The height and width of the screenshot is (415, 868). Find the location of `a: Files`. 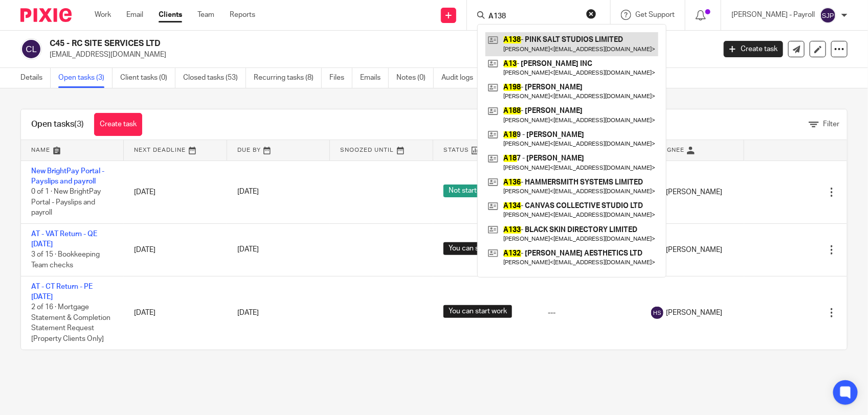

a: Files is located at coordinates (341, 78).